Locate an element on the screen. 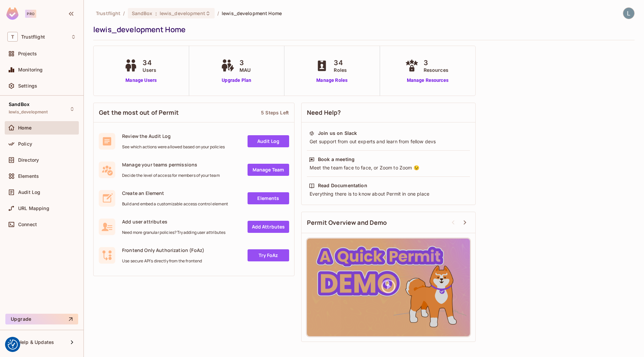  span: Permit Overview and Demo is located at coordinates (347, 222).